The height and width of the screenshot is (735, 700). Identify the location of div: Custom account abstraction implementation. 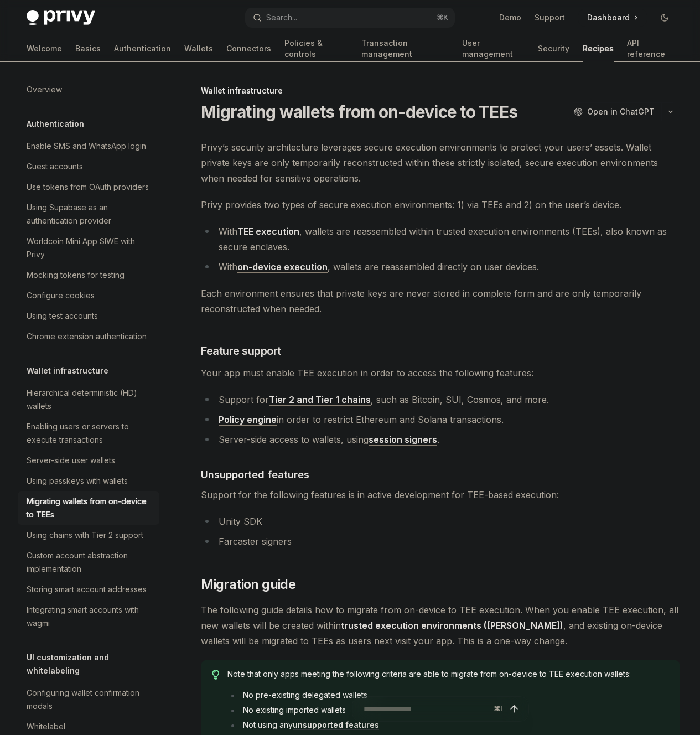
(89, 562).